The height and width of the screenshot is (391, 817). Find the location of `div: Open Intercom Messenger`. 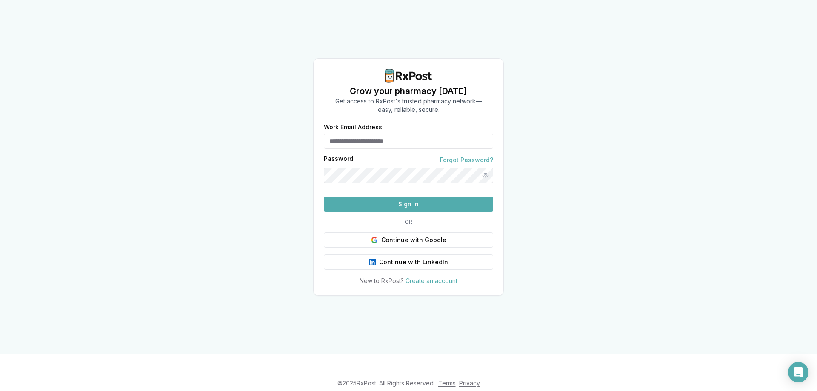

div: Open Intercom Messenger is located at coordinates (799, 372).